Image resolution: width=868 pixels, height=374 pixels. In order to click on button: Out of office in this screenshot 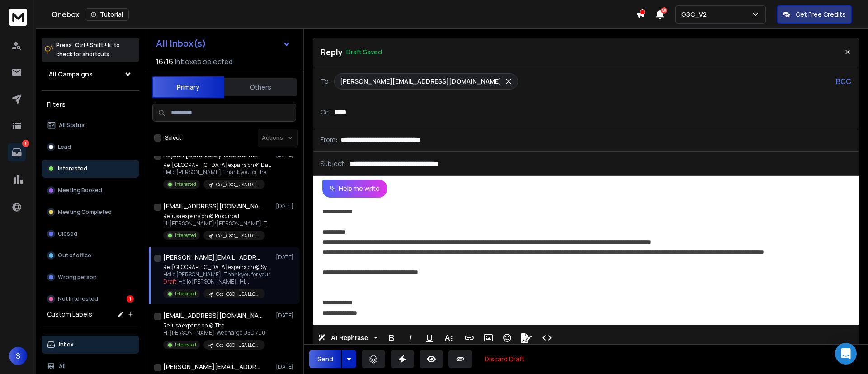, I will do `click(90, 255)`.